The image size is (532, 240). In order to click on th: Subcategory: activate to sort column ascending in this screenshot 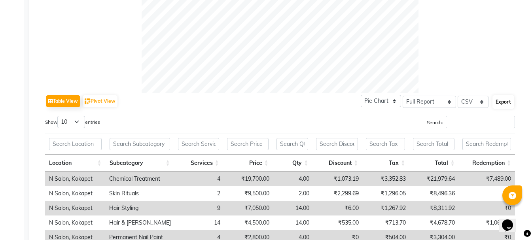, I will do `click(140, 163)`.